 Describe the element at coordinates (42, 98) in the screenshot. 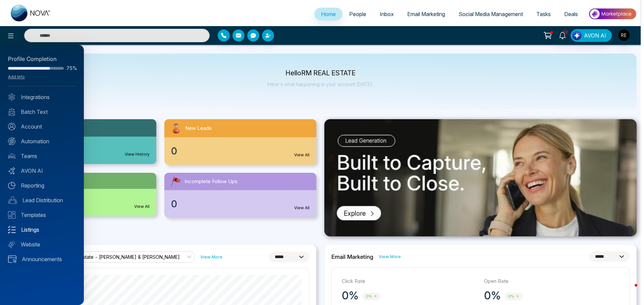

I see `a: Integrations` at that location.